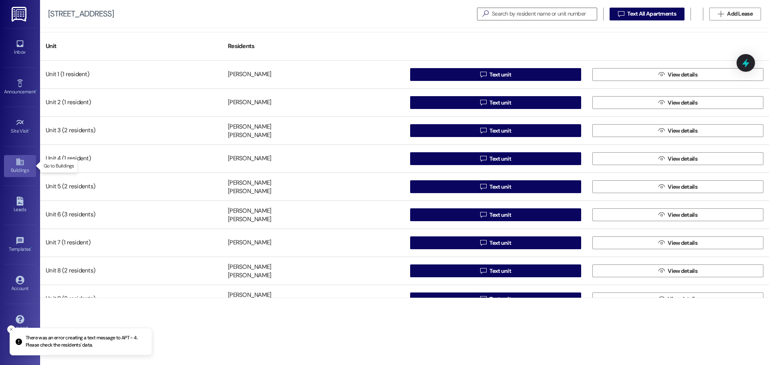 The width and height of the screenshot is (769, 365). What do you see at coordinates (20, 127) in the screenshot?
I see `a: Site Visit •` at bounding box center [20, 127].